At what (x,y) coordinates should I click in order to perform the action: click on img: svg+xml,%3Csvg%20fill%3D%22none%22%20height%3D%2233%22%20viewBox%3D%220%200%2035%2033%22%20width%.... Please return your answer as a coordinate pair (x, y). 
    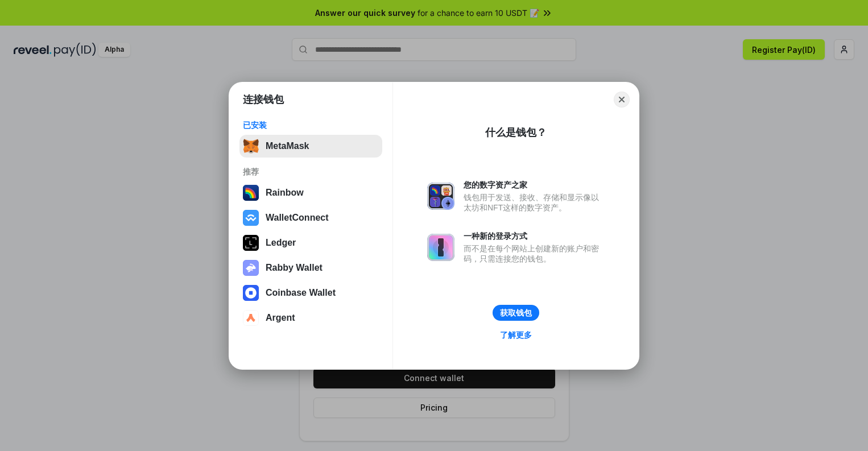
    Looking at the image, I should click on (251, 146).